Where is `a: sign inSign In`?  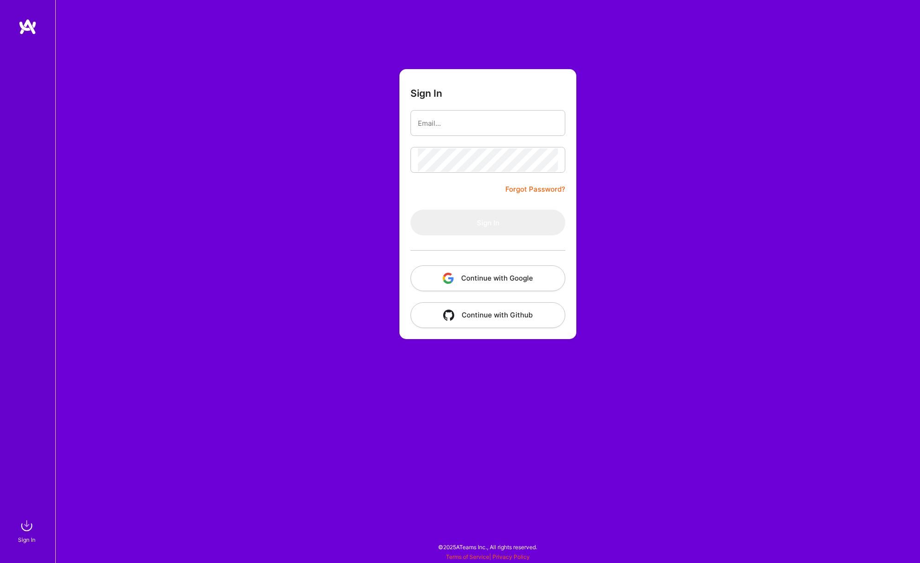 a: sign inSign In is located at coordinates (28, 530).